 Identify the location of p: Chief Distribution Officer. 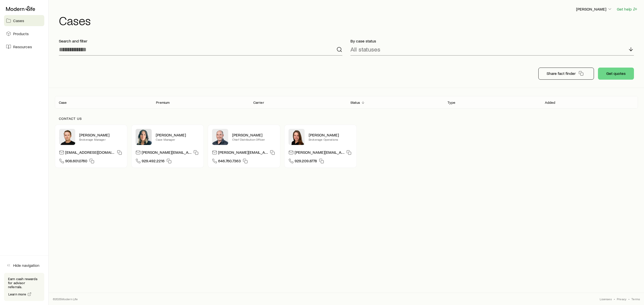
(254, 140).